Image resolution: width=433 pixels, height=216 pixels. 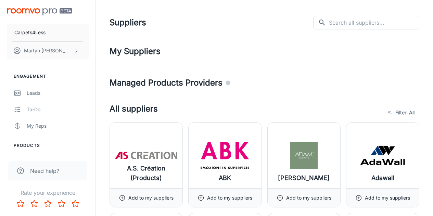 What do you see at coordinates (62, 204) in the screenshot?
I see `button: Rate 4 star` at bounding box center [62, 204].